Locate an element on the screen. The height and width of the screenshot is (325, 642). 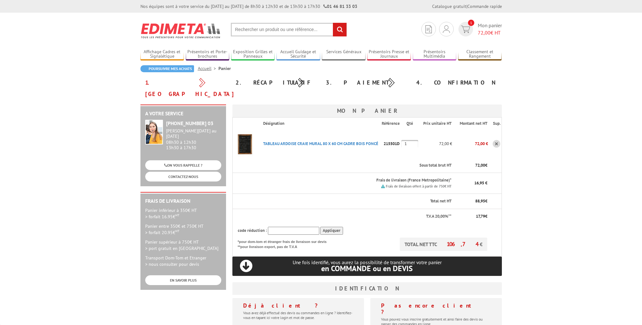
p: *pour dom-tom et étranger frais de livraison sur devis **pour livraison export, pas de T.V.A is located at coordinates (285, 244).